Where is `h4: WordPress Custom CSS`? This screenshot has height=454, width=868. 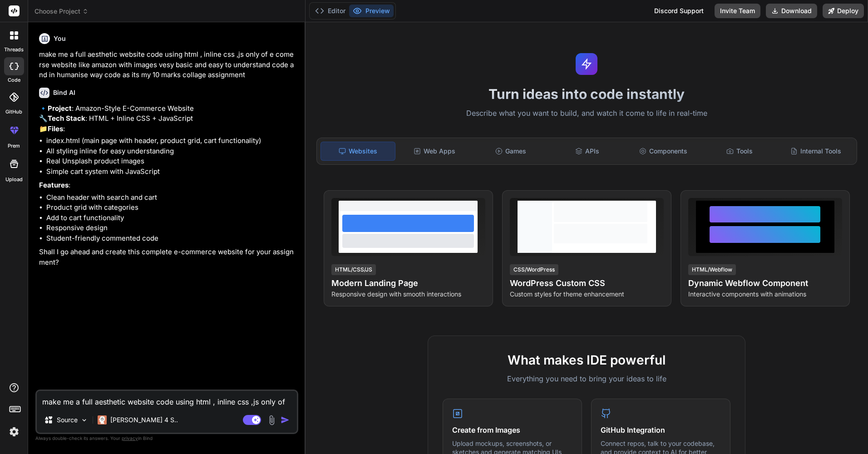 h4: WordPress Custom CSS is located at coordinates (586, 283).